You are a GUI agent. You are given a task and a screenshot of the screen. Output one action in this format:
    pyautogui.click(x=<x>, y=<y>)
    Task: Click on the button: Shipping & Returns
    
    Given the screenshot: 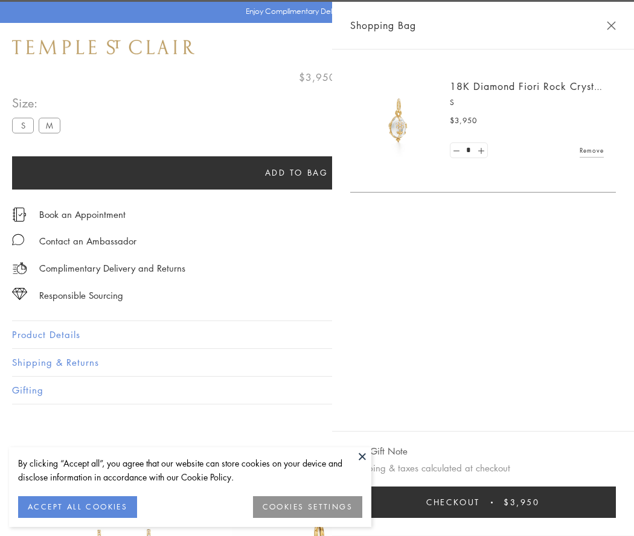 What is the action you would take?
    pyautogui.click(x=317, y=362)
    